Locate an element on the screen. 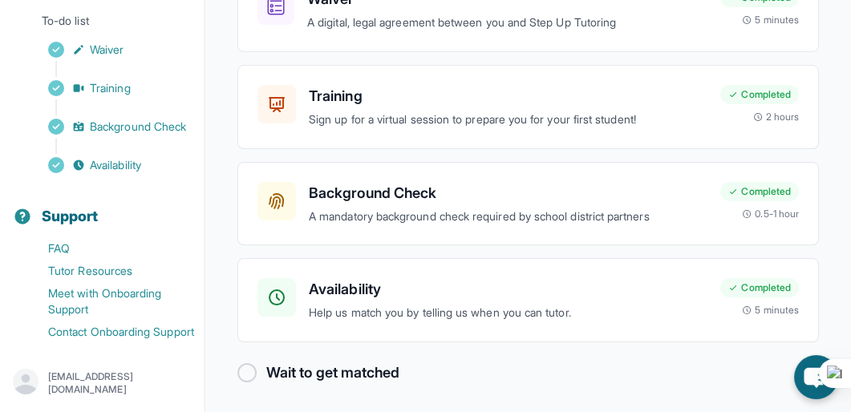 The height and width of the screenshot is (412, 851). a: Availability is located at coordinates (108, 165).